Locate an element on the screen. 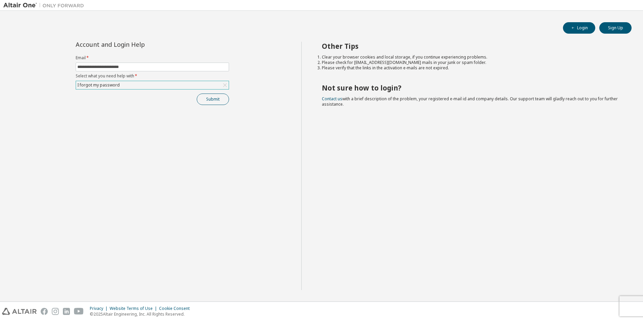 The image size is (643, 321). div: Cookie Consent is located at coordinates (176, 308).